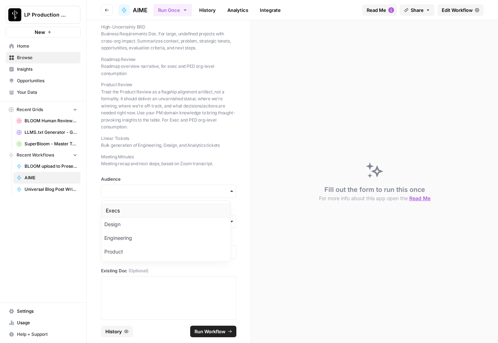 The width and height of the screenshot is (498, 343). I want to click on span: Settings, so click(47, 311).